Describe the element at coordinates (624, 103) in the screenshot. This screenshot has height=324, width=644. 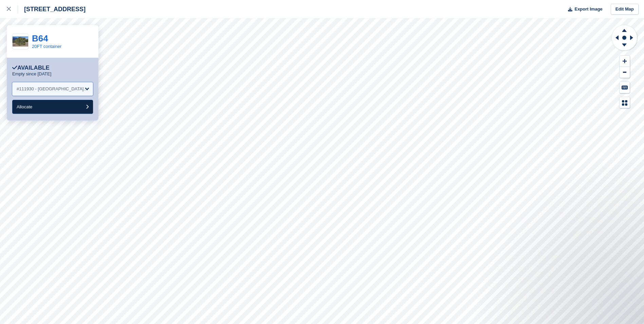
I see `button: Map Legend` at that location.